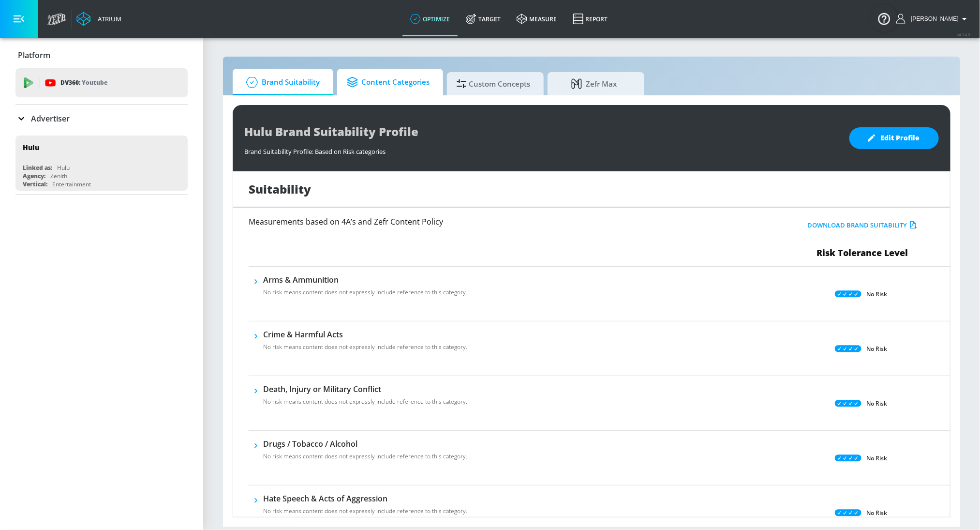  I want to click on h6: Death, Injury or Military Conflict, so click(365, 389).